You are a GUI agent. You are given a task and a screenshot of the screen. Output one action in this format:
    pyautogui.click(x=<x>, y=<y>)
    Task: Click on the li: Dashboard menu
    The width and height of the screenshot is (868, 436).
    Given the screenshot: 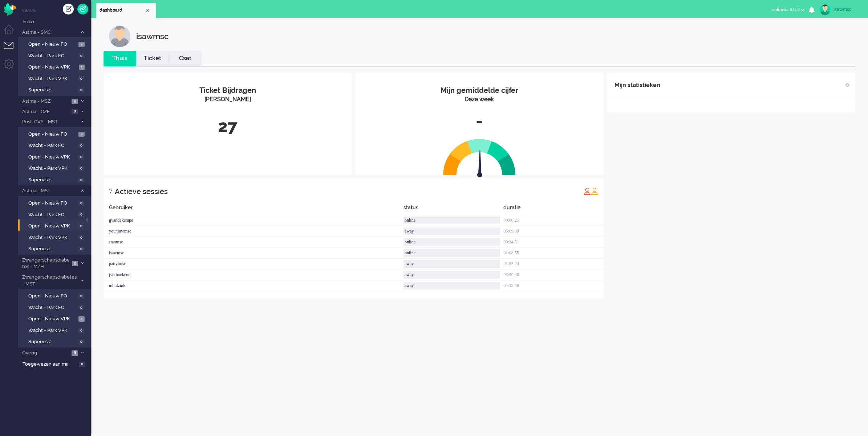 What is the action you would take?
    pyautogui.click(x=12, y=32)
    